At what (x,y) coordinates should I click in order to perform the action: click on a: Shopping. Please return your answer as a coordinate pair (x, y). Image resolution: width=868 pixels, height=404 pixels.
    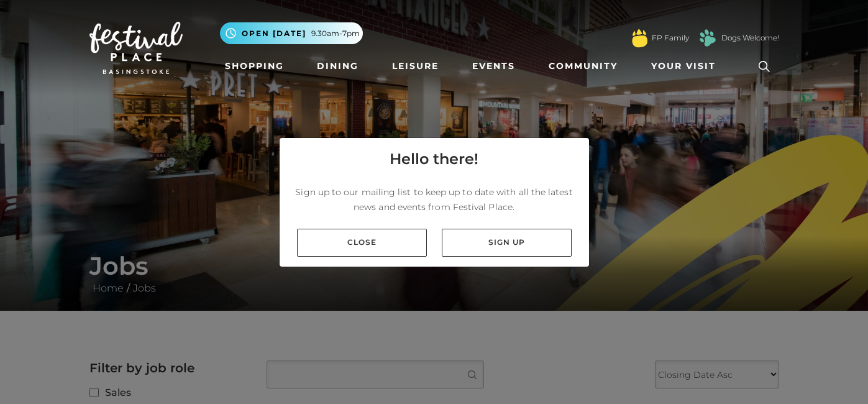
    Looking at the image, I should click on (254, 65).